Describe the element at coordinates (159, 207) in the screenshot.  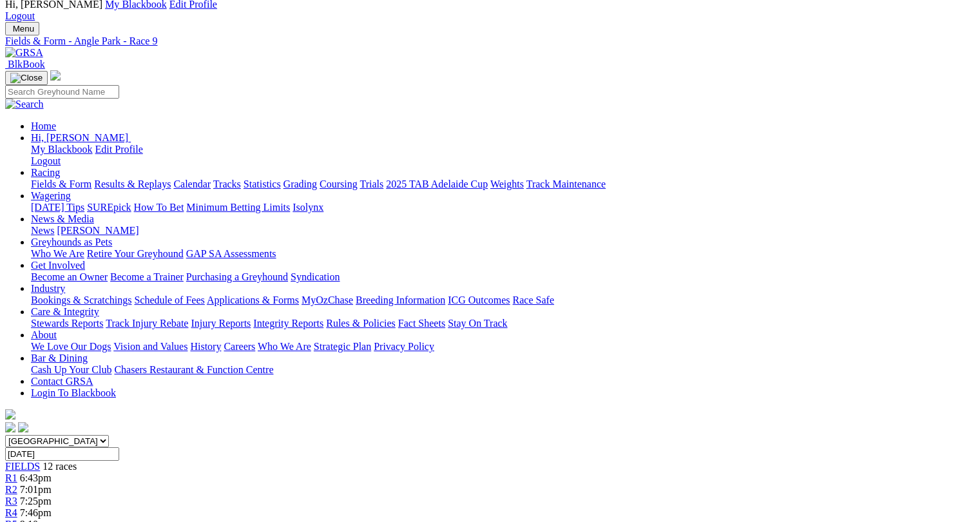
I see `a: How To Bet` at that location.